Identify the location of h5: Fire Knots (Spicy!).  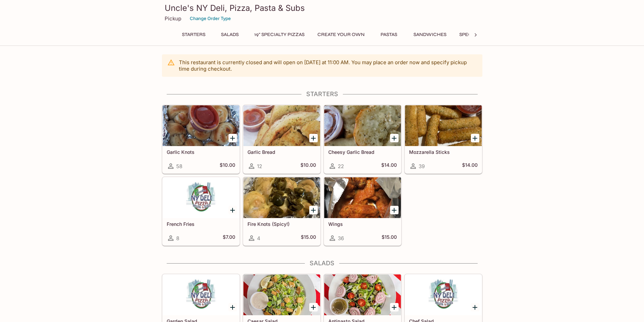
(282, 224).